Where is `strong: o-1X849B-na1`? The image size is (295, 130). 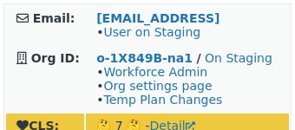 strong: o-1X849B-na1 is located at coordinates (144, 58).